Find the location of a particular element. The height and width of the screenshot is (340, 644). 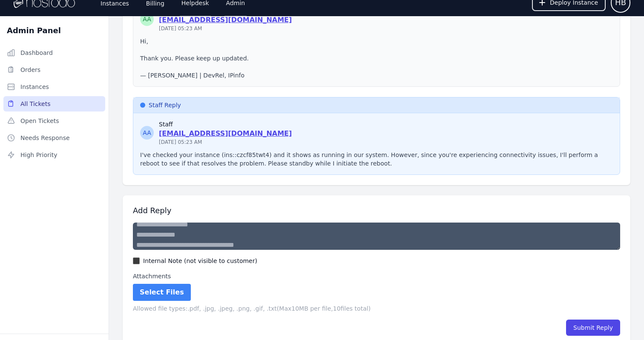

span: Select Files is located at coordinates (162, 292).